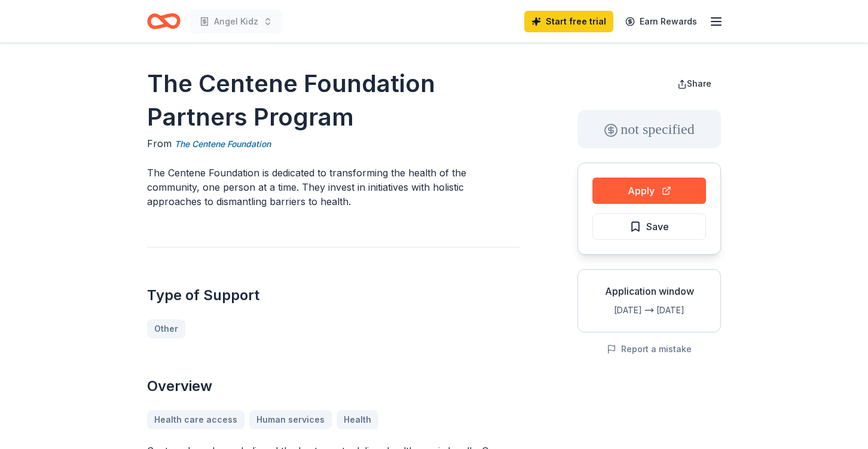 The width and height of the screenshot is (868, 449). I want to click on button: Report a mistake, so click(649, 349).